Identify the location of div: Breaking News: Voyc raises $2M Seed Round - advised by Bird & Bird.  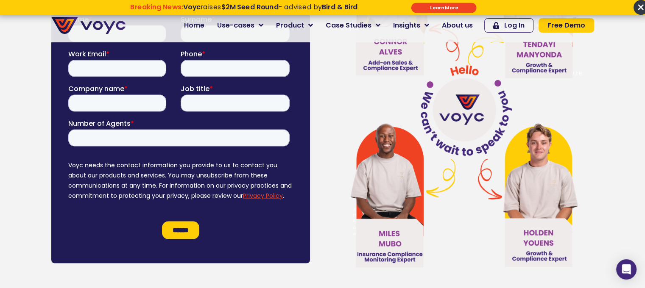
(244, 11).